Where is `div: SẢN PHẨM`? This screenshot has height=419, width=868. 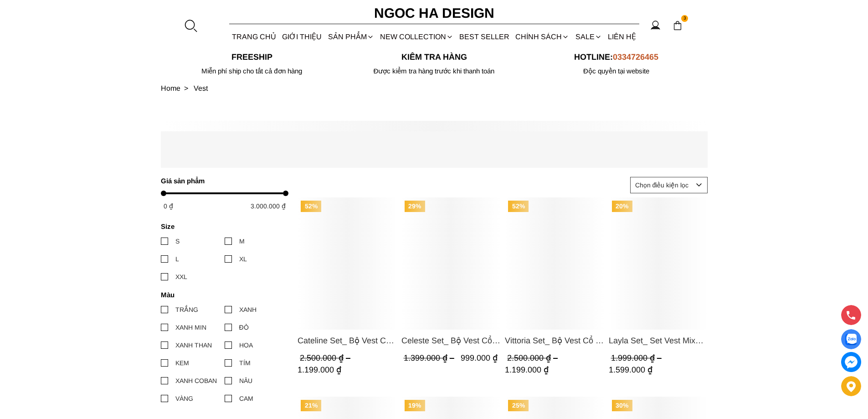 div: SẢN PHẨM is located at coordinates (351, 37).